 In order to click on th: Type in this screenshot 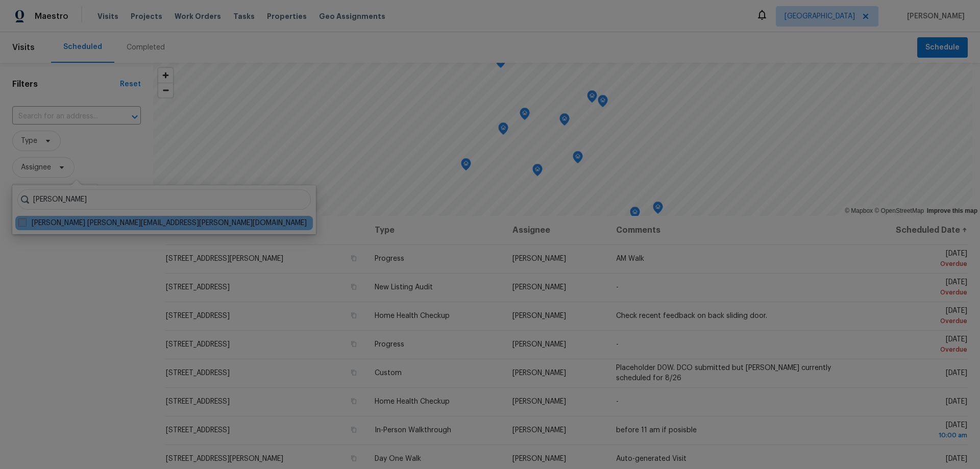, I will do `click(435, 230)`.